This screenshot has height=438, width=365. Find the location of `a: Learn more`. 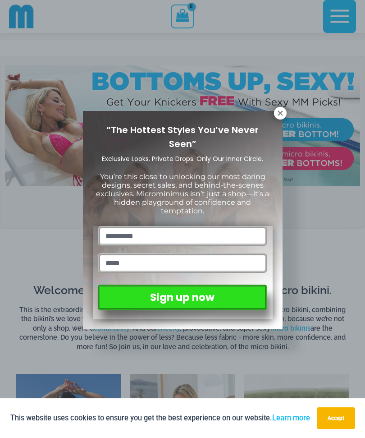

a: Learn more is located at coordinates (291, 418).